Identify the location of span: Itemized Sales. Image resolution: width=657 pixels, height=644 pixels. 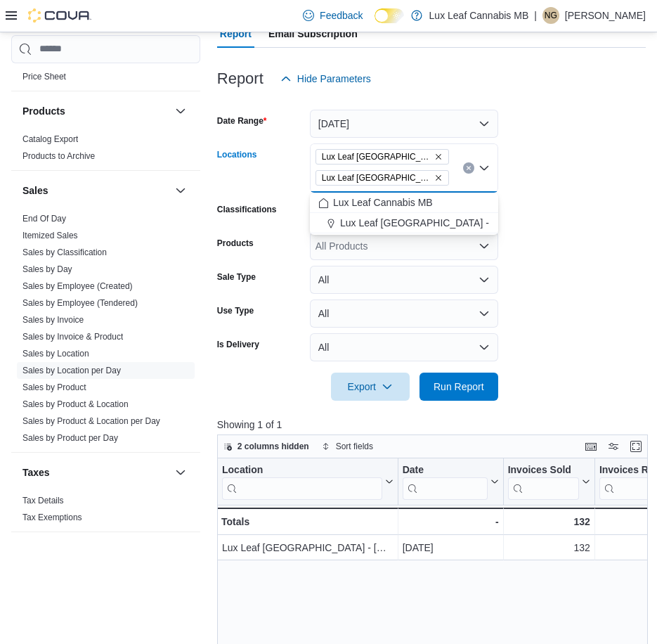
(50, 235).